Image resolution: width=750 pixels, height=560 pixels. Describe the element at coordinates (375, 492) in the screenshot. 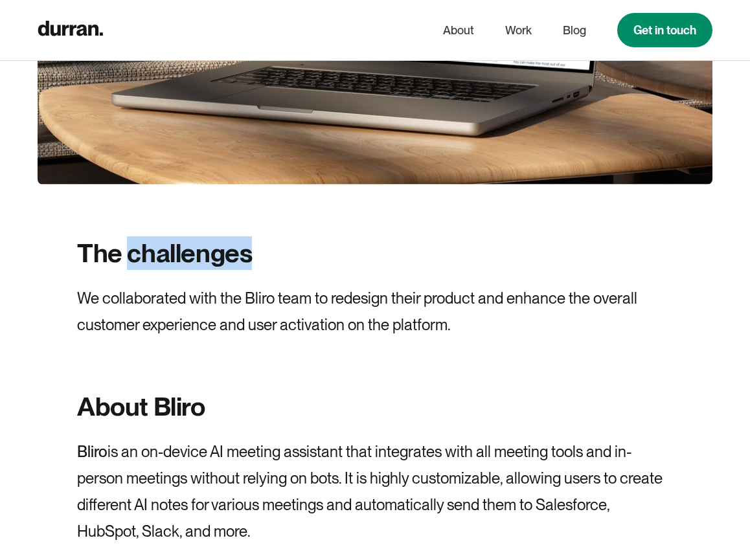

I see `p: is an on-device AI meeting assistant that integrates with all meeting tools and in-person meeting...` at that location.